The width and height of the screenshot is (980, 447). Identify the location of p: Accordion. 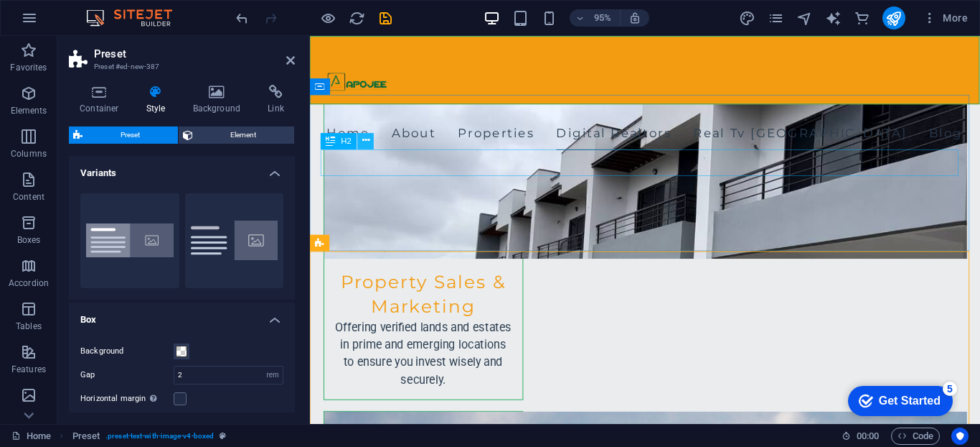
(28, 283).